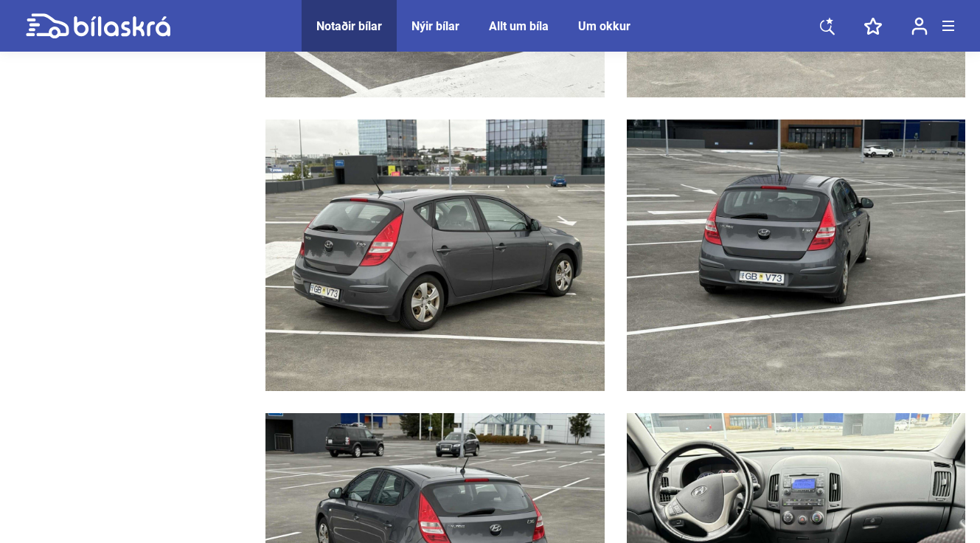  What do you see at coordinates (604, 26) in the screenshot?
I see `div: Um okkur` at bounding box center [604, 26].